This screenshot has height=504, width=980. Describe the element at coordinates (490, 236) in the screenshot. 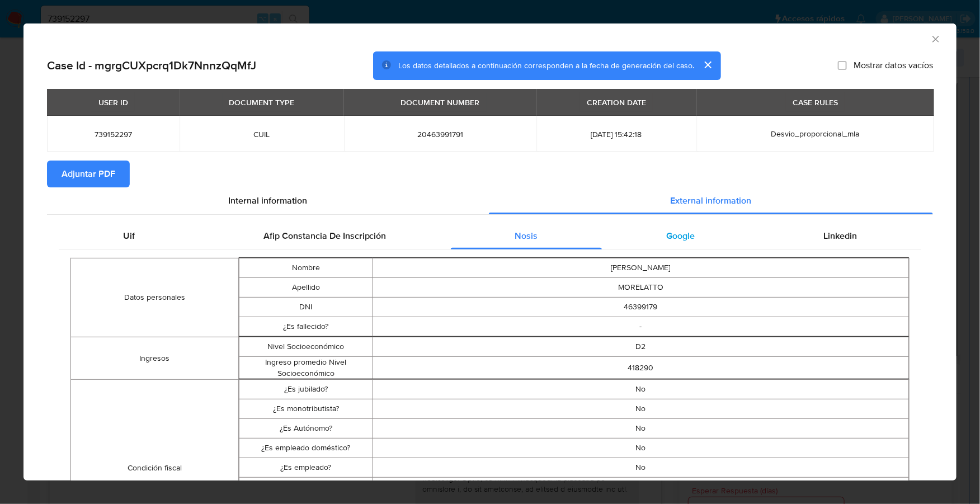

I see `div: Detailed external info` at that location.